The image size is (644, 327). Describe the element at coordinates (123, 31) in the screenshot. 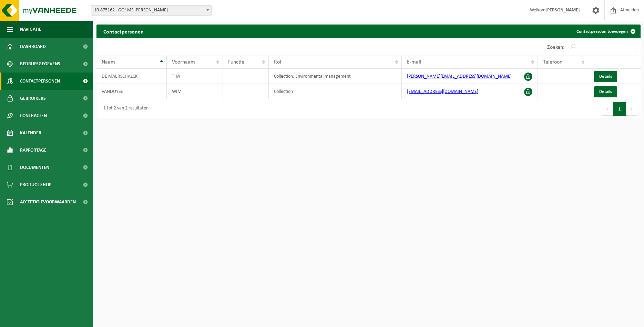

I see `h2: Contactpersonen` at that location.